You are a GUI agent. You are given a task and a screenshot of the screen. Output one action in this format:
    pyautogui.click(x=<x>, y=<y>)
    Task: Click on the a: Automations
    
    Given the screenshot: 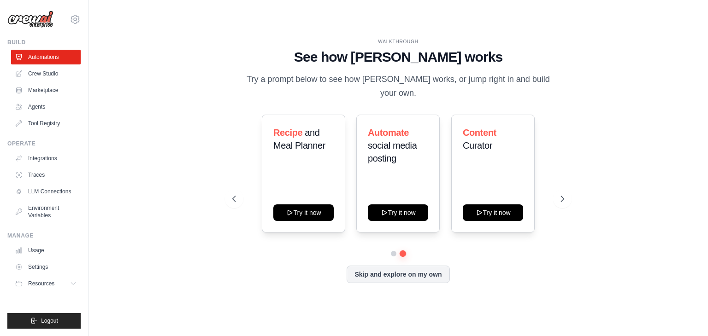 What is the action you would take?
    pyautogui.click(x=46, y=57)
    